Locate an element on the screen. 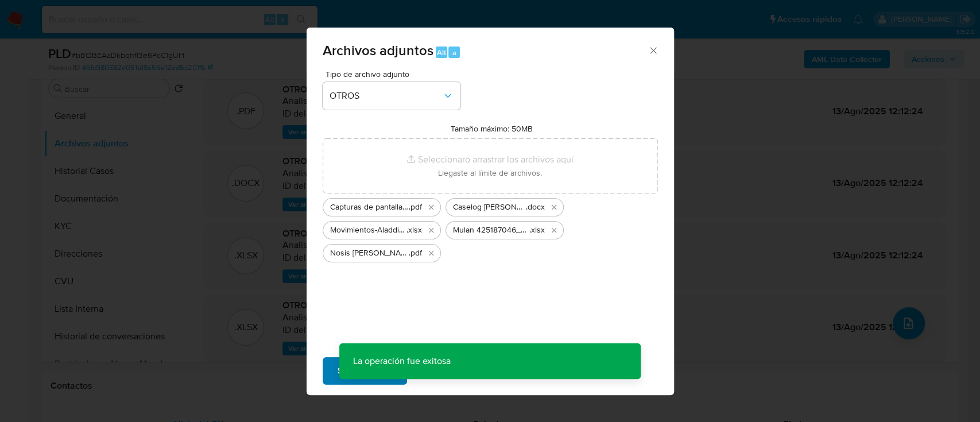 The height and width of the screenshot is (422, 980). button: Eliminar Mulan 425187046_2025_07_17_18_07_40.xlsx is located at coordinates (554, 230).